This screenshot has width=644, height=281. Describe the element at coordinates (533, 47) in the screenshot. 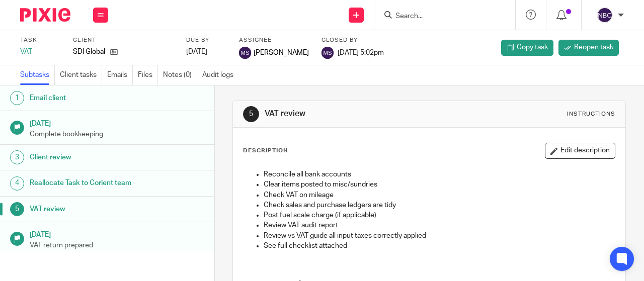

I see `span: Copy task` at that location.